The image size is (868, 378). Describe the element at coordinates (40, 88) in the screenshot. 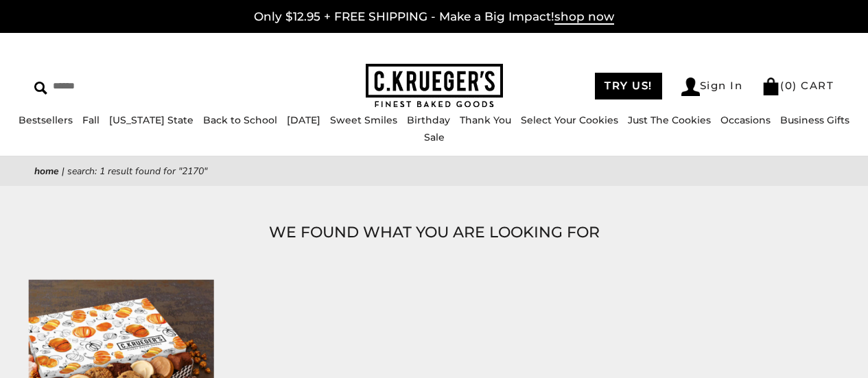

I see `img: Search` at that location.